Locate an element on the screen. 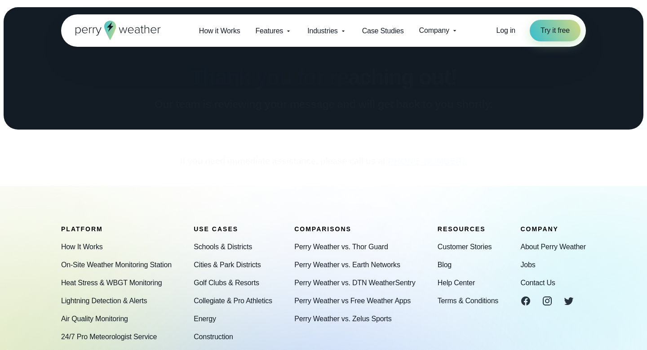  a: About Perry Weather is located at coordinates (553, 247).